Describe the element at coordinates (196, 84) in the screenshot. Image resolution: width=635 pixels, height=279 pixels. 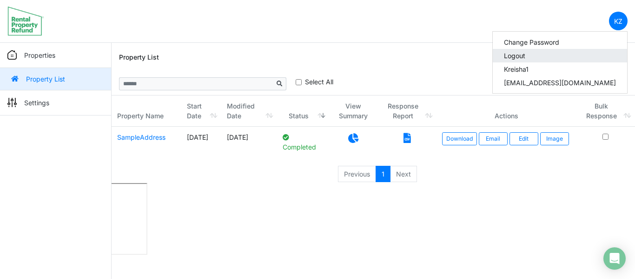
I see `input: Sizing example input` at that location.